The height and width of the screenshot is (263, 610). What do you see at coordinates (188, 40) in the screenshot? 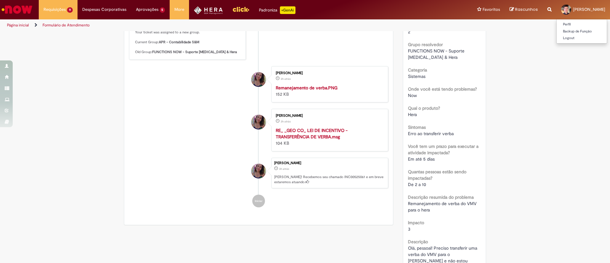
I see `p: Hello, , Your ticket was assigned to a new group. Current Group: Old Group:` at bounding box center [188, 40].